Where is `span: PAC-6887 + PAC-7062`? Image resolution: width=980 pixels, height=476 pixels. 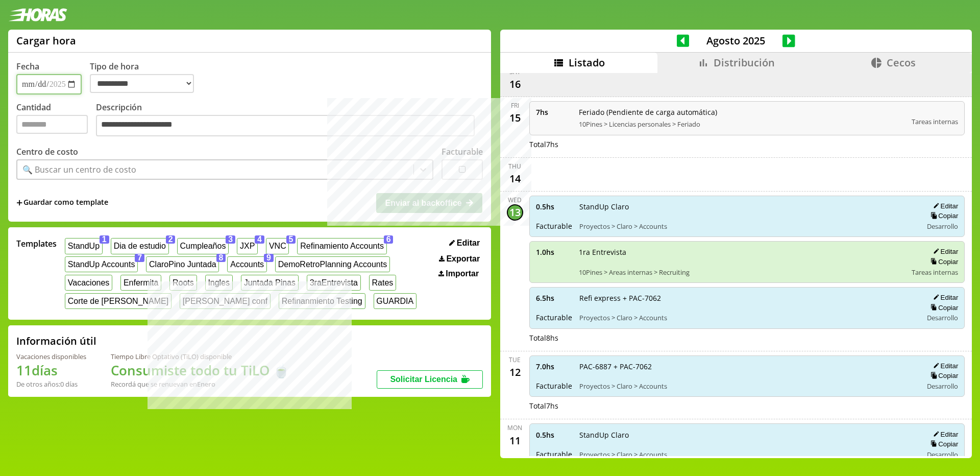 span: PAC-6887 + PAC-7062 is located at coordinates (747, 366).